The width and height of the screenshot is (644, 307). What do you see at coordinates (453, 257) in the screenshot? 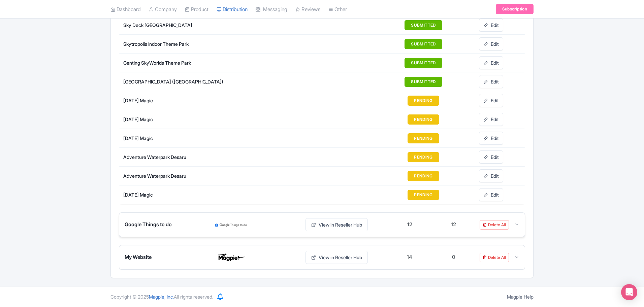
I see `div: 0` at bounding box center [453, 257].